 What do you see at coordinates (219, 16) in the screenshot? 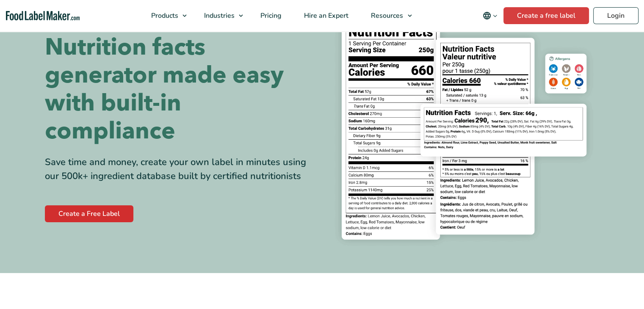
I see `span: Industries` at bounding box center [219, 16].